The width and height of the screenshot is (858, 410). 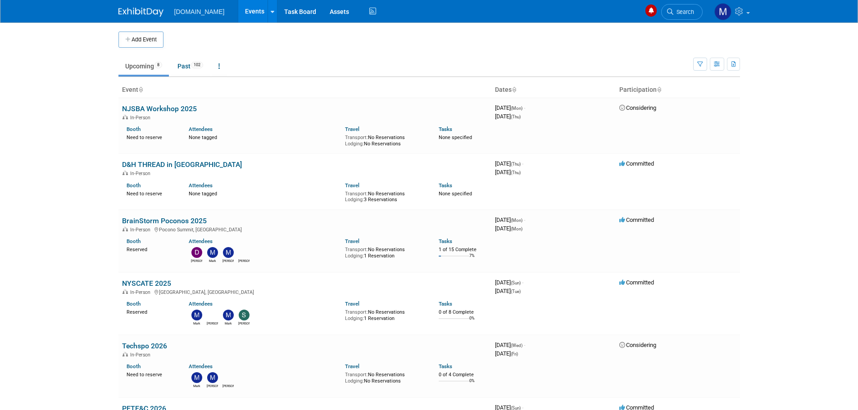 I want to click on span: 8, so click(x=158, y=65).